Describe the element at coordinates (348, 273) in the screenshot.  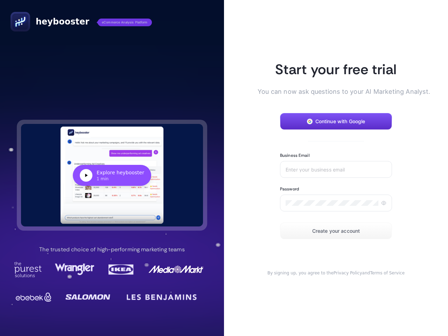
I see `a: Privacy Policy` at that location.